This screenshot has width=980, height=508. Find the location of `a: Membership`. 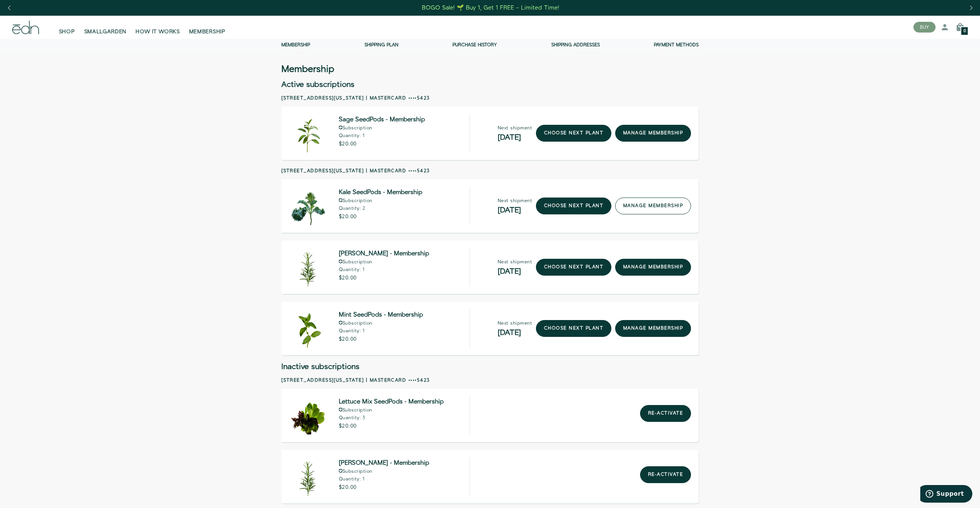

a: Membership is located at coordinates (295, 45).